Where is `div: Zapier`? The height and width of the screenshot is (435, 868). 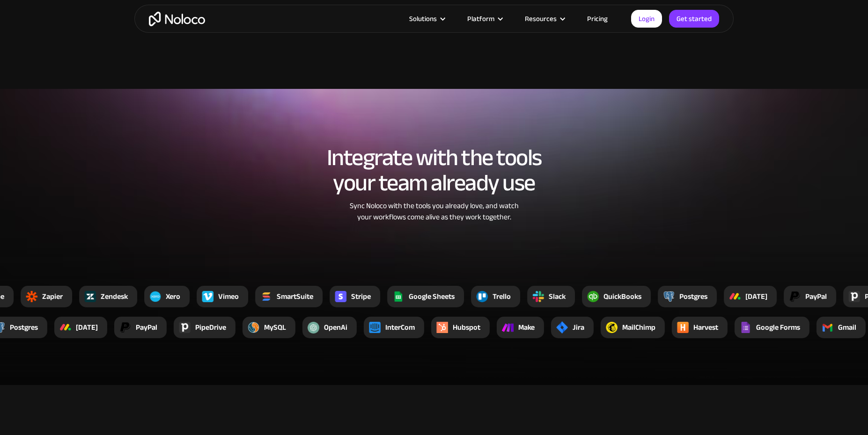
div: Zapier is located at coordinates (52, 296).